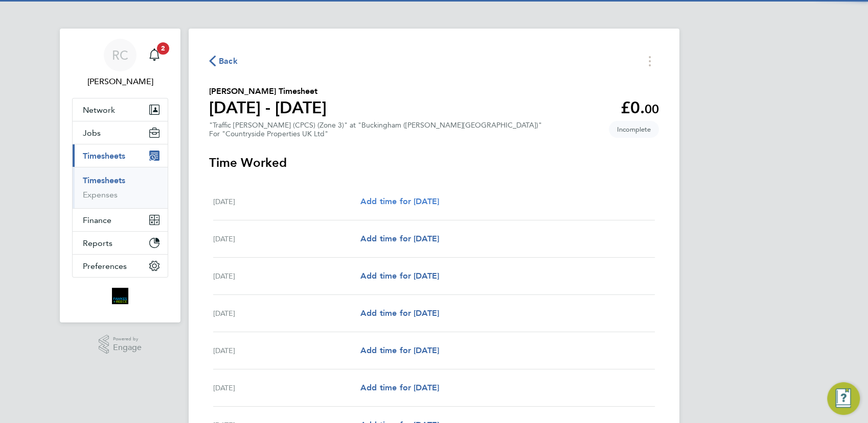 This screenshot has width=868, height=423. Describe the element at coordinates (651, 109) in the screenshot. I see `span: 00` at that location.